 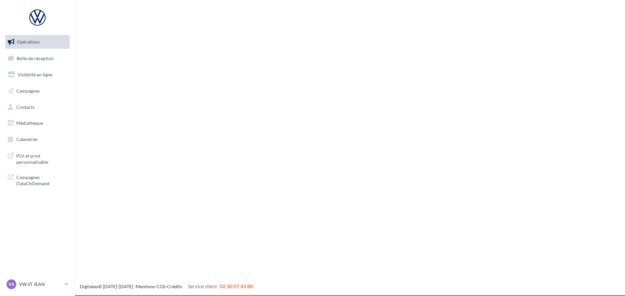 I want to click on a: Campagnes DataOnDemand, so click(x=37, y=180).